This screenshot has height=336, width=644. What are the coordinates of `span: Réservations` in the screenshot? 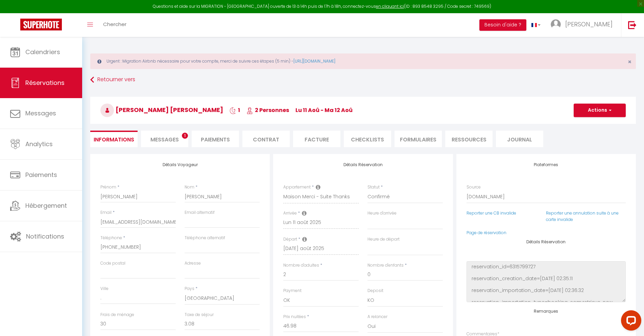 It's located at (45, 82).